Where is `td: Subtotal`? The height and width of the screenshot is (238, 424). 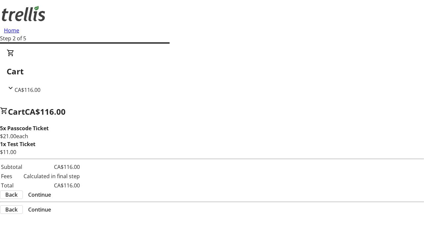 td: Subtotal is located at coordinates (12, 167).